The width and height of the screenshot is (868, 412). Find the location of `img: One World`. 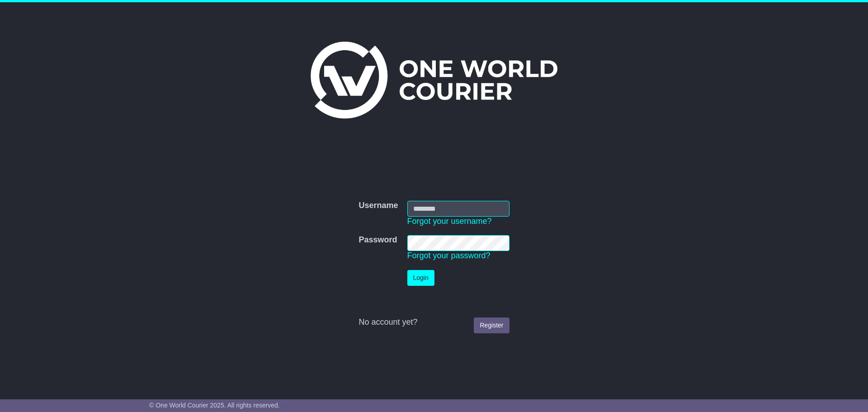

img: One World is located at coordinates (434, 80).